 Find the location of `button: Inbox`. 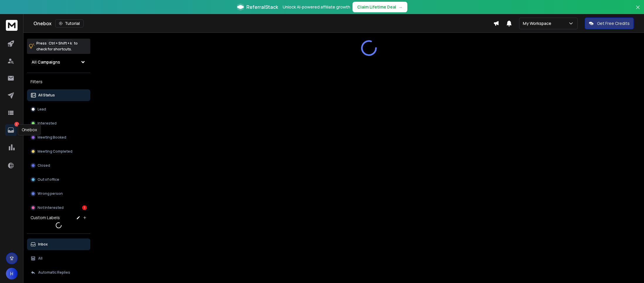

button: Inbox is located at coordinates (59, 244).